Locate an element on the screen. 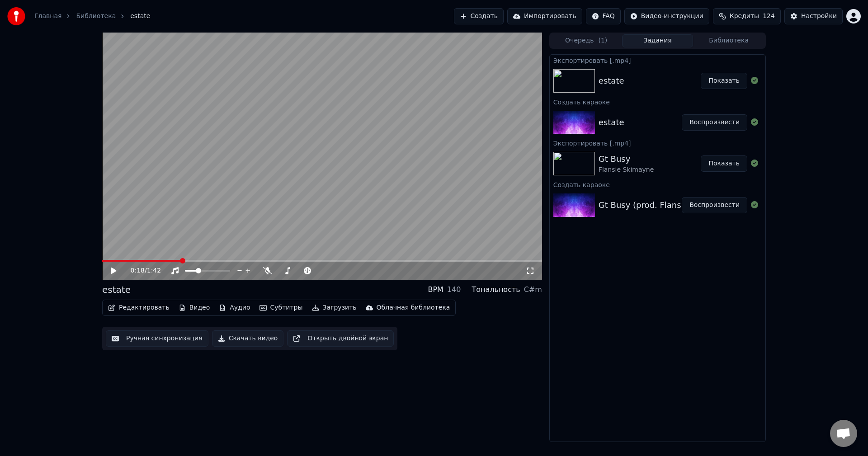 Image resolution: width=868 pixels, height=456 pixels. div: 140 is located at coordinates (454, 290).